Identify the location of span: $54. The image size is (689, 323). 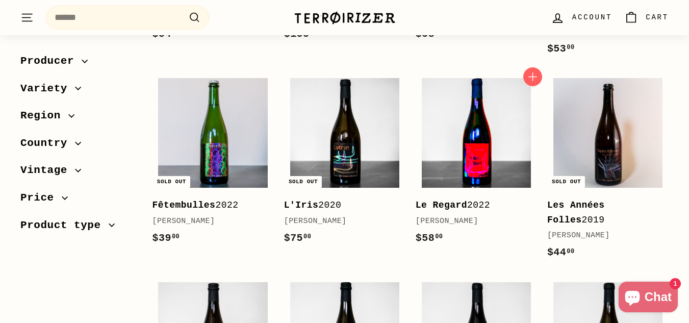
(166, 34).